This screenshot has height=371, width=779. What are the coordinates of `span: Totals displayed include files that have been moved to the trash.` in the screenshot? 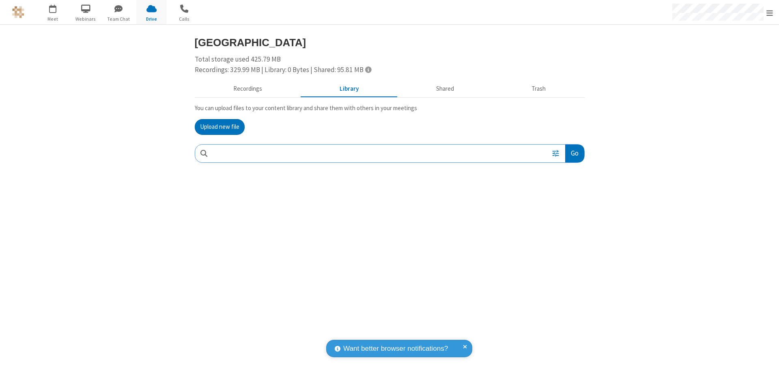 It's located at (368, 69).